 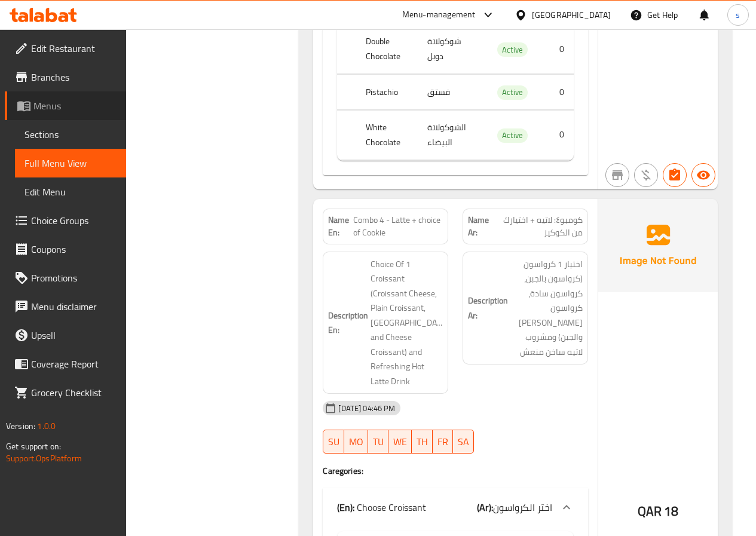 I want to click on a: Grocery Checklist, so click(x=65, y=393).